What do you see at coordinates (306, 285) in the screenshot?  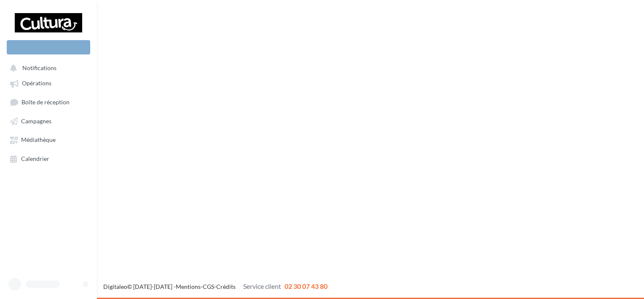 I see `span: 02 30 07 43 80` at bounding box center [306, 285].